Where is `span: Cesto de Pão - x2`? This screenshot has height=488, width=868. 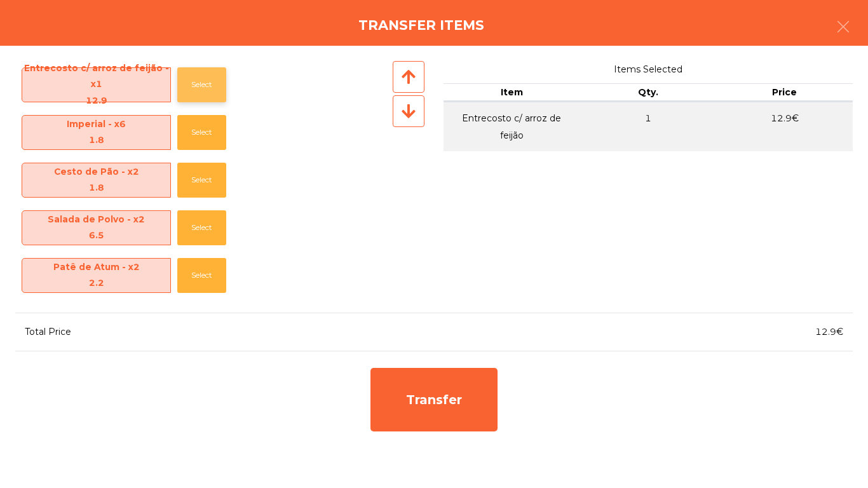
span: Cesto de Pão - x2 is located at coordinates (96, 180).